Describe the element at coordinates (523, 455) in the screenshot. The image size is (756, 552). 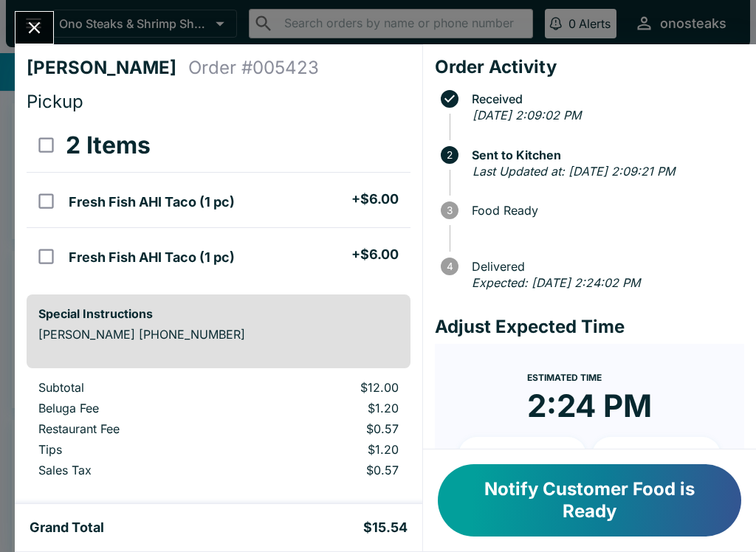
I see `button: + 10` at that location.